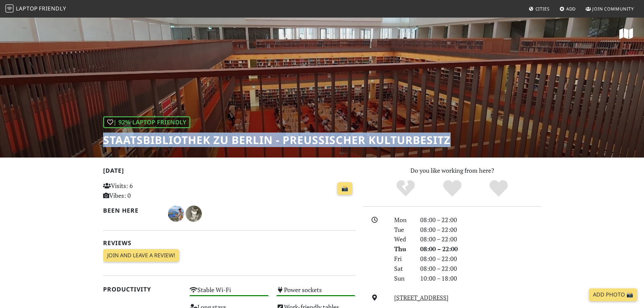  What do you see at coordinates (614, 9) in the screenshot?
I see `span: Join Community` at bounding box center [614, 9].